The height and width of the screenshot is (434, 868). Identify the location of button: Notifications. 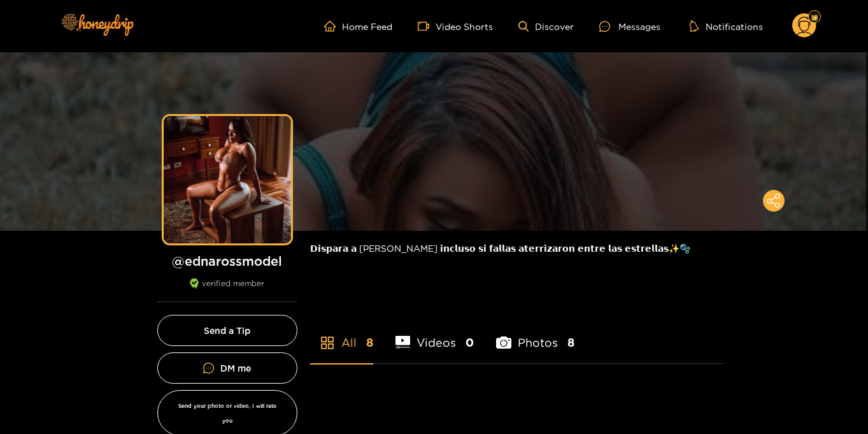
(726, 26).